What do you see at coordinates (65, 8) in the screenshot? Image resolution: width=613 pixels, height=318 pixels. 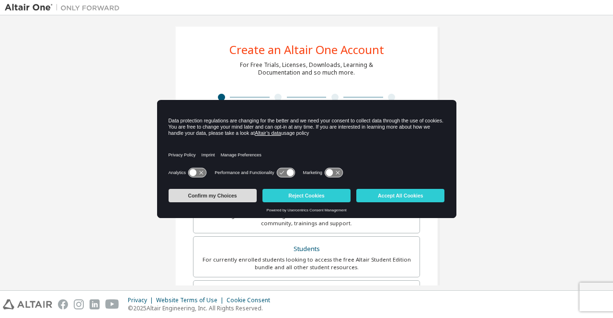 I see `img: Altair One` at bounding box center [65, 8].